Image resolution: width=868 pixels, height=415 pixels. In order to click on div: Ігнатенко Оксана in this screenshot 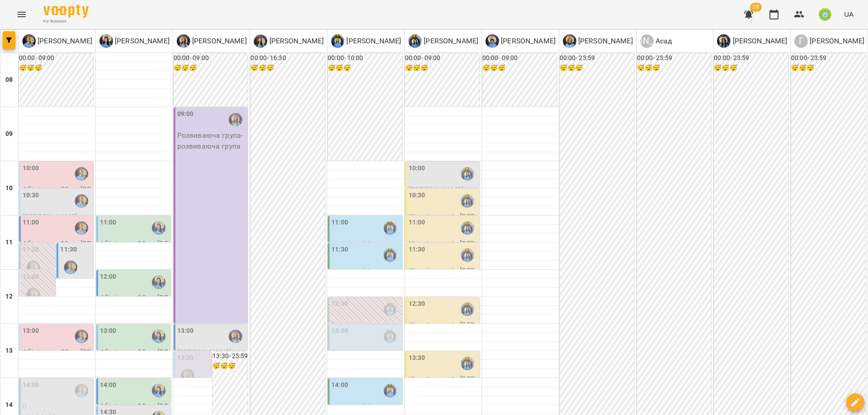, I will do `click(288, 41)`.